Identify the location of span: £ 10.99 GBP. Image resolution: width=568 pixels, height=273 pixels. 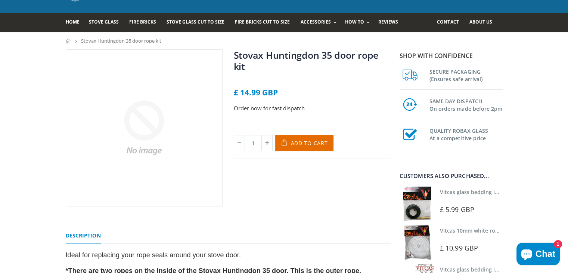
(459, 248).